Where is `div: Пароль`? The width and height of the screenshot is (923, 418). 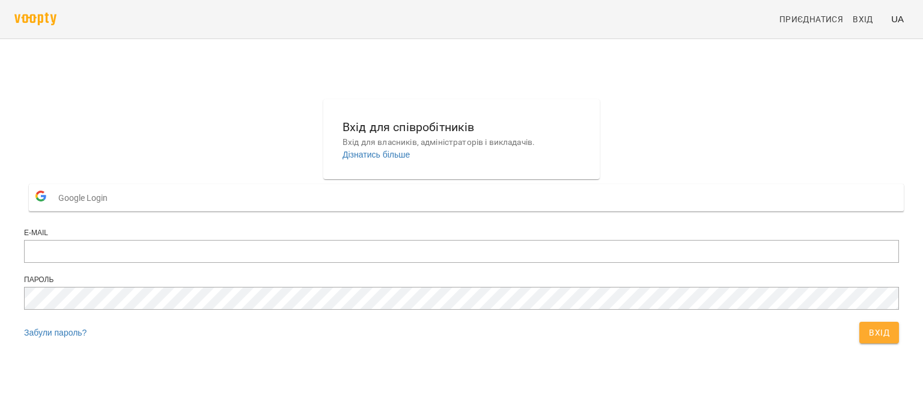
div: Пароль is located at coordinates (462, 279).